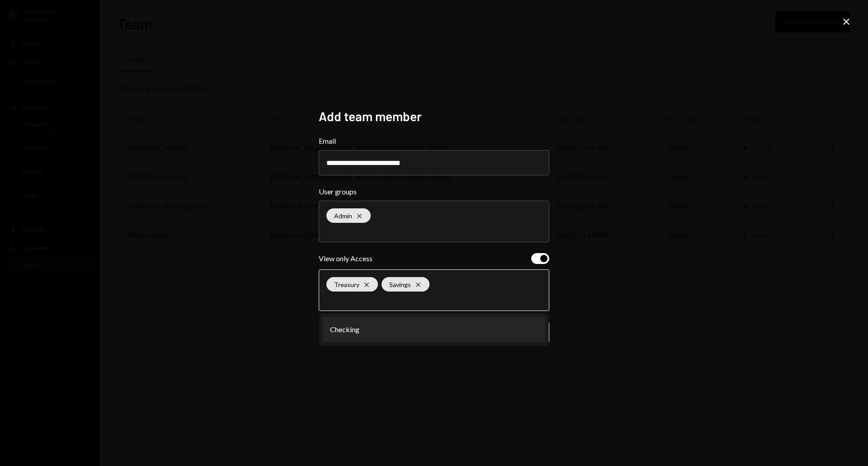  I want to click on div: View only Access, so click(345, 259).